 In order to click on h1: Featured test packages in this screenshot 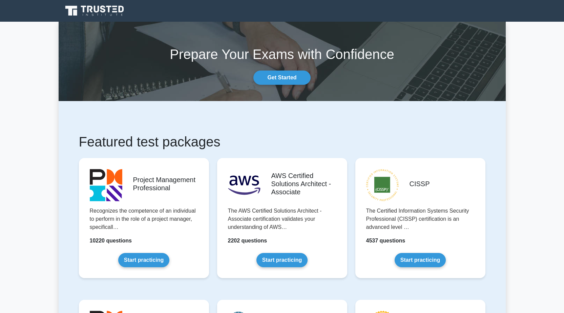, I will do `click(282, 142)`.